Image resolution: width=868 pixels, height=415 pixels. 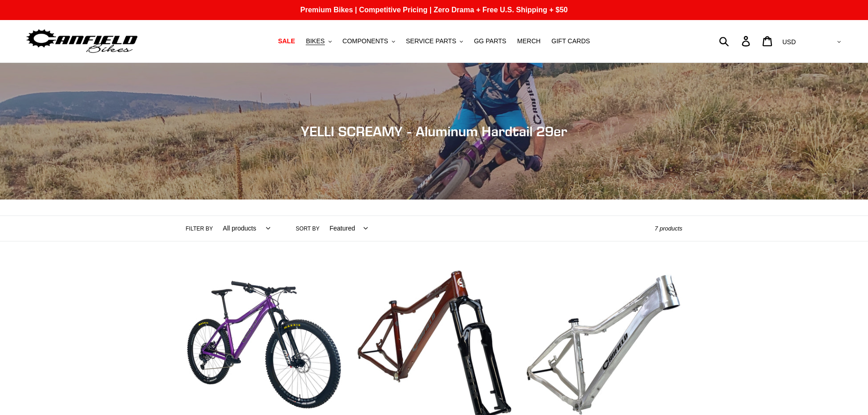 I want to click on span: SALE, so click(x=286, y=41).